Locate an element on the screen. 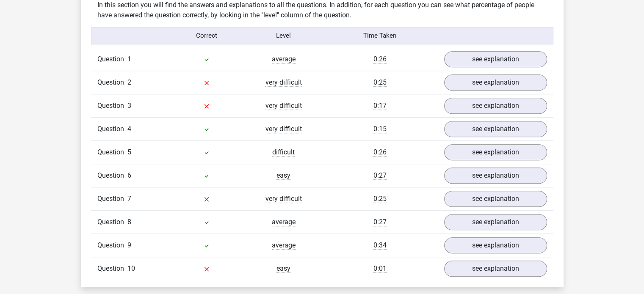 The image size is (644, 294). span: 4 is located at coordinates (129, 129).